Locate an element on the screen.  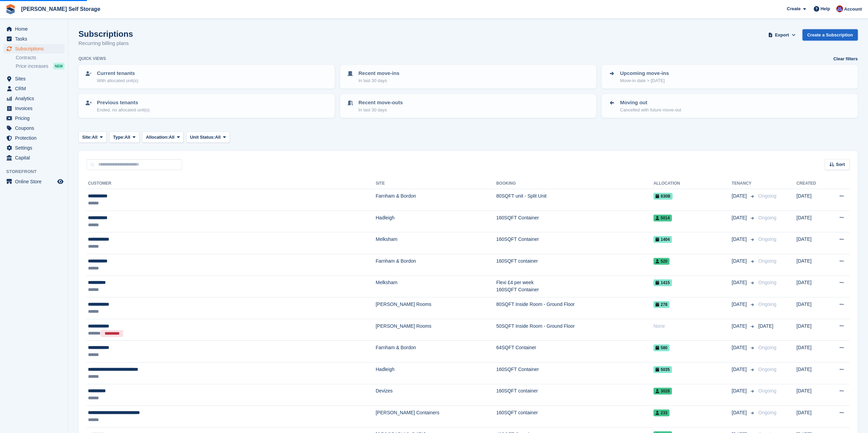
th: Allocation is located at coordinates (693, 184).